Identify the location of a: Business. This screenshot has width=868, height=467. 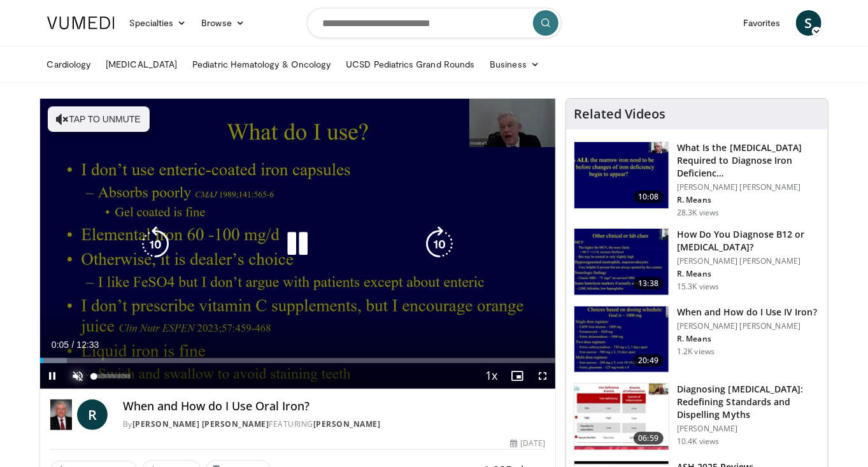
(515, 64).